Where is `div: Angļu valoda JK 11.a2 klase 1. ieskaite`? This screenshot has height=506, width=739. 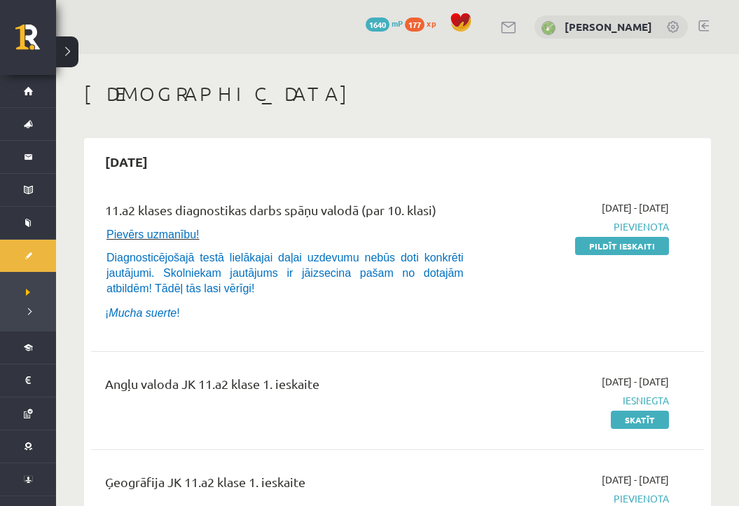
div: Angļu valoda JK 11.a2 klase 1. ieskaite is located at coordinates (289, 386).